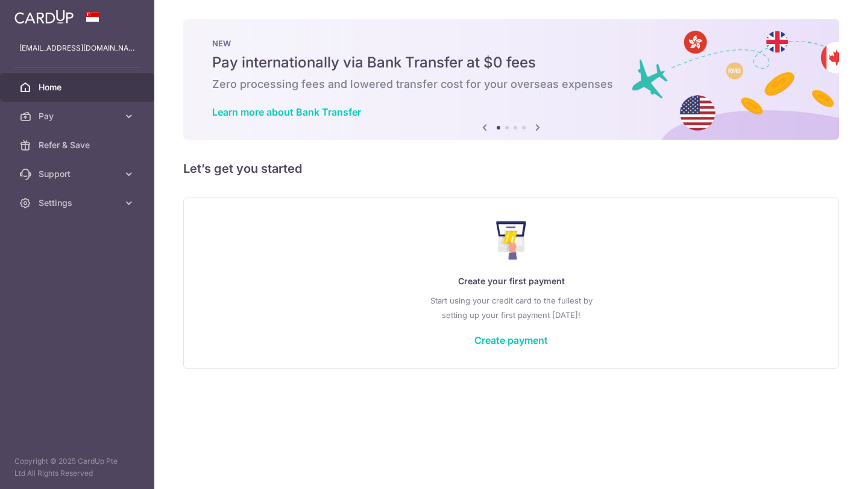 Image resolution: width=868 pixels, height=489 pixels. Describe the element at coordinates (511, 85) in the screenshot. I see `h6: Zero processing fees and lowered transfer cost for your overseas expenses` at that location.